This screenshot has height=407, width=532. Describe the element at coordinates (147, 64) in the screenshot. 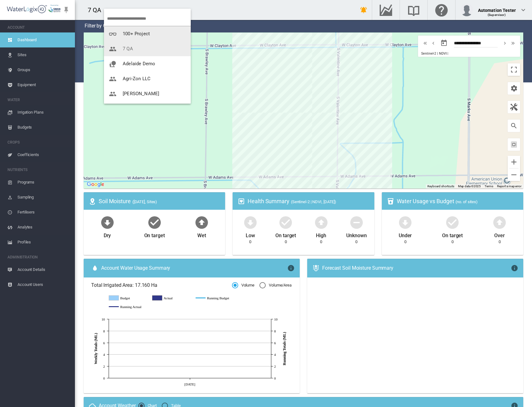

I see `button: You have 'Agronomist' permissions to Adelaide Demo` at that location.